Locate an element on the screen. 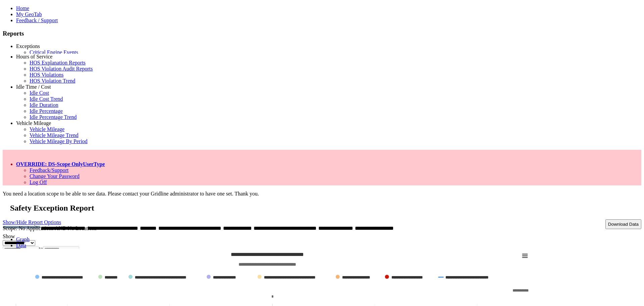 The width and height of the screenshot is (644, 306). div: You need a location scope to be able to see data. Please contact your Gridline administrator to h... is located at coordinates (322, 194).